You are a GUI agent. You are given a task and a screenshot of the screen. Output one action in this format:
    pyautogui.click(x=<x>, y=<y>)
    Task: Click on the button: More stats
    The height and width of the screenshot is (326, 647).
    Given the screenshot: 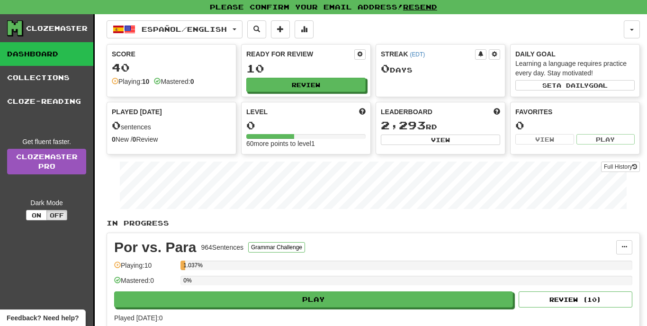 What is the action you would take?
    pyautogui.click(x=304, y=29)
    